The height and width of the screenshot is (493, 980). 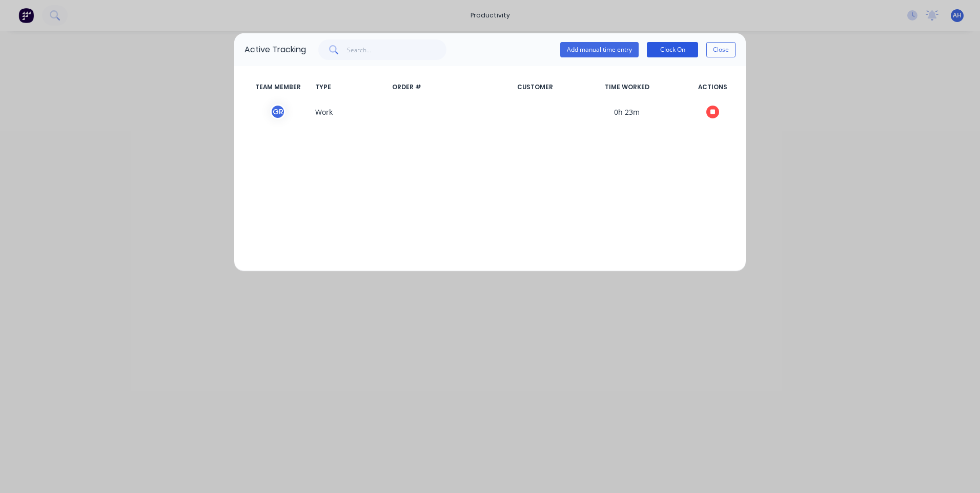 I want to click on span: 0h 23m, so click(x=626, y=111).